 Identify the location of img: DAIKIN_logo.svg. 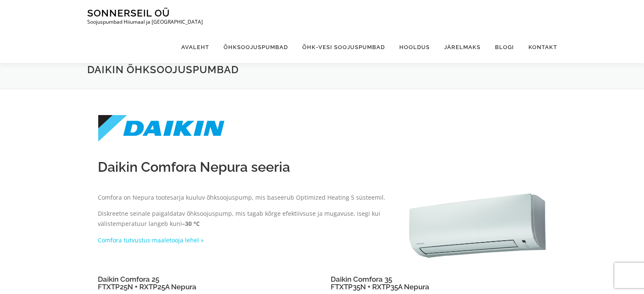
(161, 128).